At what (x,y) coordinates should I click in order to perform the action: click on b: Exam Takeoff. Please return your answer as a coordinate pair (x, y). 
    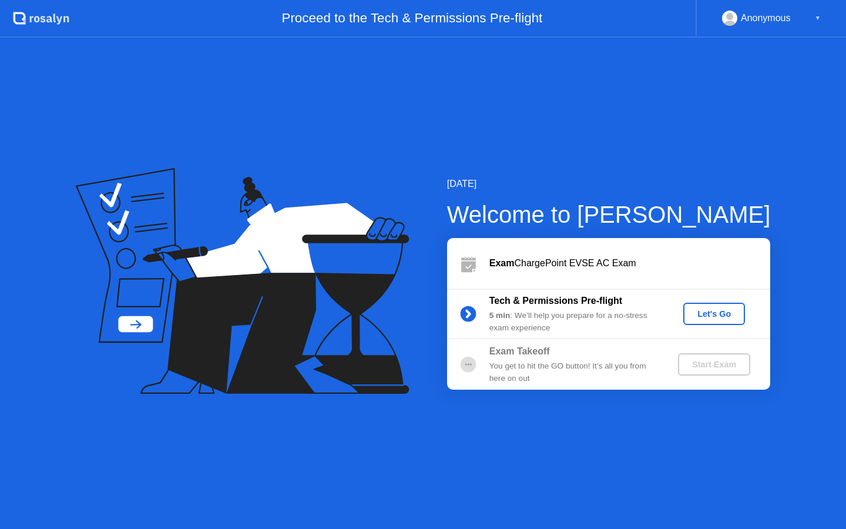
    Looking at the image, I should click on (519, 351).